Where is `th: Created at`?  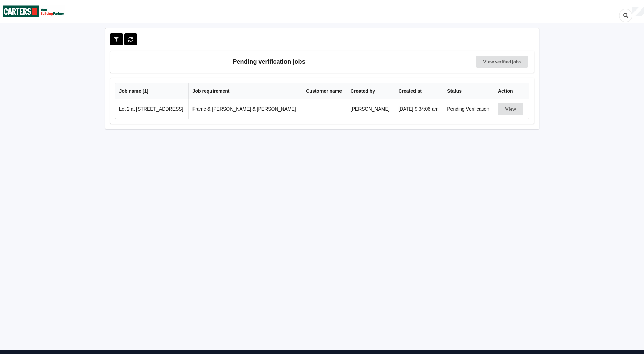 th: Created at is located at coordinates (419, 91).